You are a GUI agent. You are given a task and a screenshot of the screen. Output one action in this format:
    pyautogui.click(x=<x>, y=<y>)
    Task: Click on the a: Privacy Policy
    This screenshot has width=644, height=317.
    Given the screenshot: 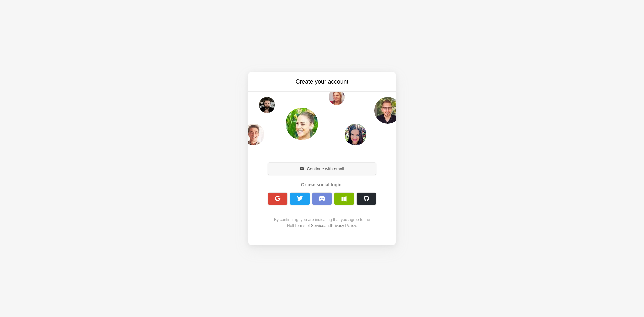 What is the action you would take?
    pyautogui.click(x=344, y=226)
    